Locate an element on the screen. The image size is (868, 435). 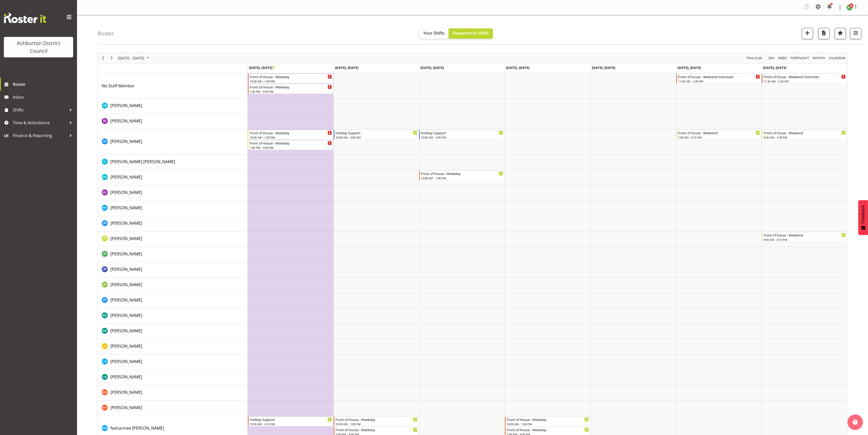
div: Charin Phumcharoen"s event - Holiday Support Begin From Wednesday, September 24, 2025 at 10:00:00... is located at coordinates (462, 135).